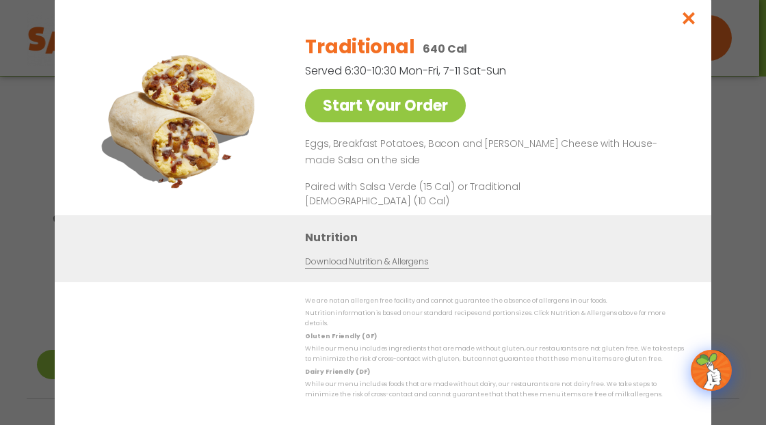  What do you see at coordinates (494, 390) in the screenshot?
I see `p: While our menu includes foods that are made without dairy, our restaurants are not dairy free. We...` at bounding box center [494, 390].